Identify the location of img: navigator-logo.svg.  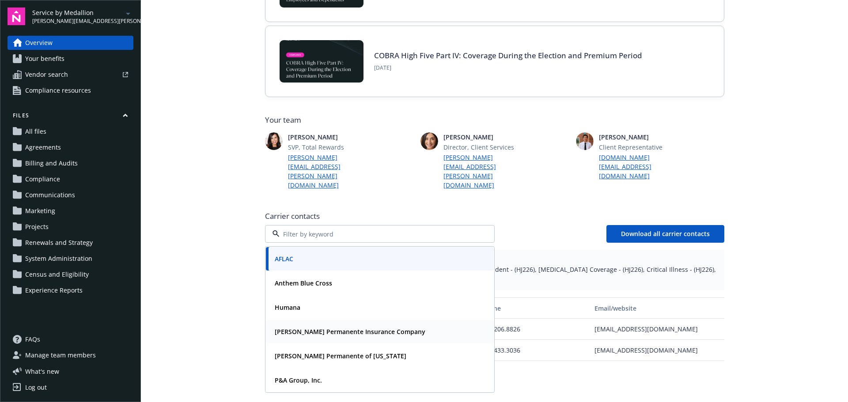
(16, 16).